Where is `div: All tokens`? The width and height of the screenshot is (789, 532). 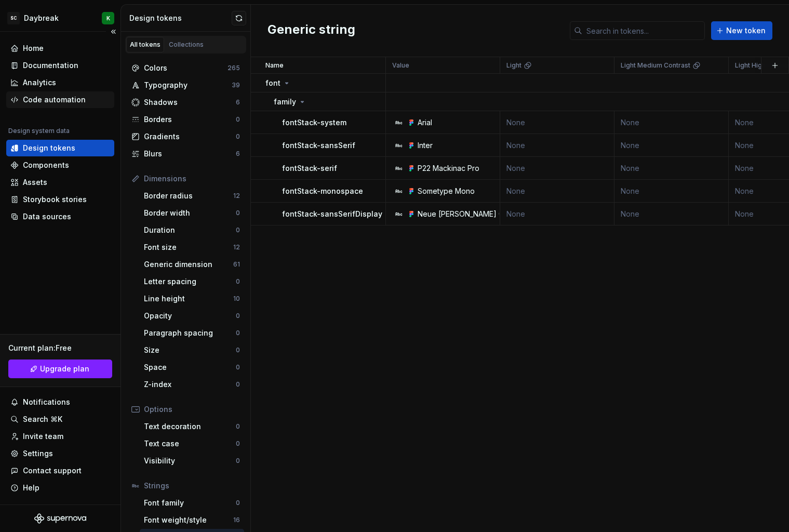 div: All tokens is located at coordinates (145, 45).